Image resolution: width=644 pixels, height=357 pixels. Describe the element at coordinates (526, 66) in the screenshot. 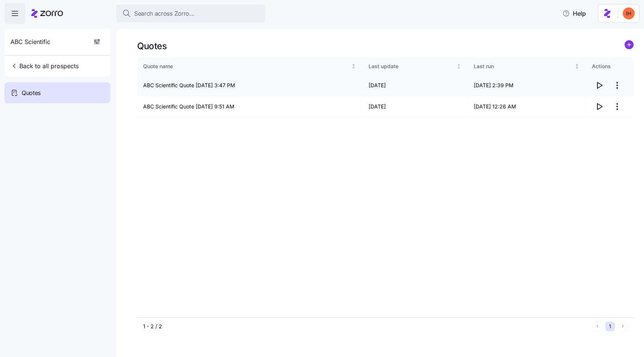

I see `th: Last runNot sorted` at that location.